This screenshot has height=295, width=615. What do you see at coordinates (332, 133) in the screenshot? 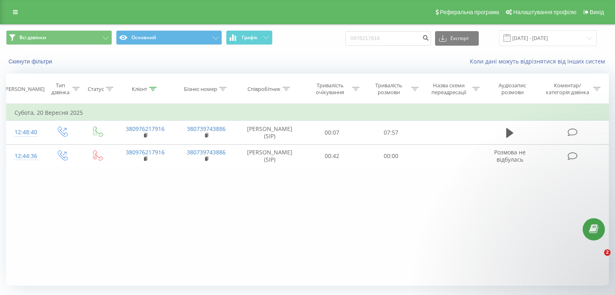
I see `td: 00:07` at bounding box center [332, 133].